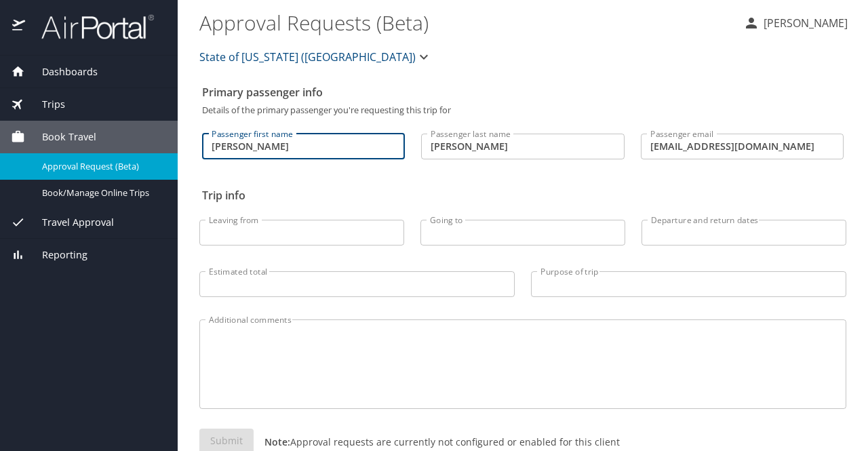 This screenshot has width=868, height=451. What do you see at coordinates (102, 166) in the screenshot?
I see `span: Approval Request (Beta)` at bounding box center [102, 166].